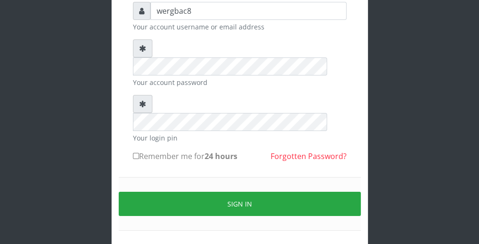 This screenshot has width=479, height=244. Describe the element at coordinates (240, 27) in the screenshot. I see `small: Your account username or email address` at that location.